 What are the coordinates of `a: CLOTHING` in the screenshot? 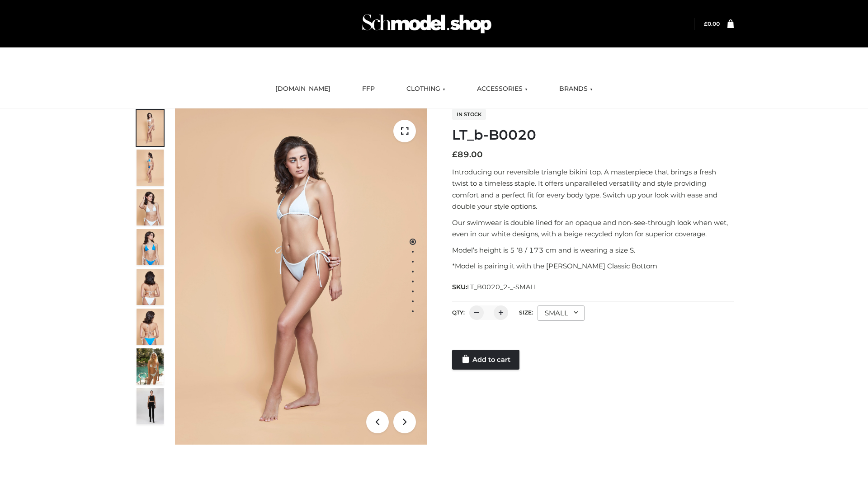 It's located at (426, 89).